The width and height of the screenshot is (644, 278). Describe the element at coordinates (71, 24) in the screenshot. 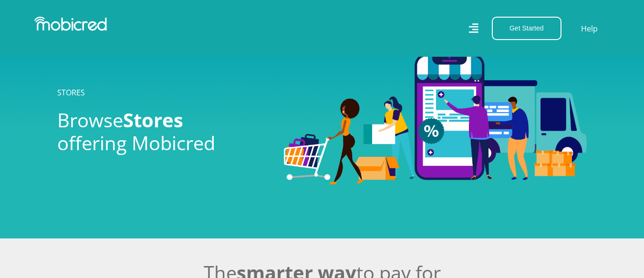

I see `img: Mobicred` at that location.